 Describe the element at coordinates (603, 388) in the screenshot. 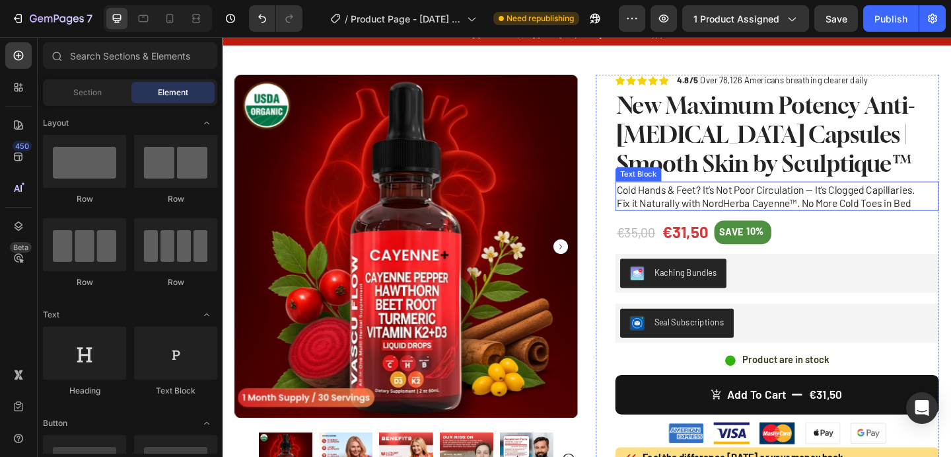

I see `button: Add to cart` at that location.